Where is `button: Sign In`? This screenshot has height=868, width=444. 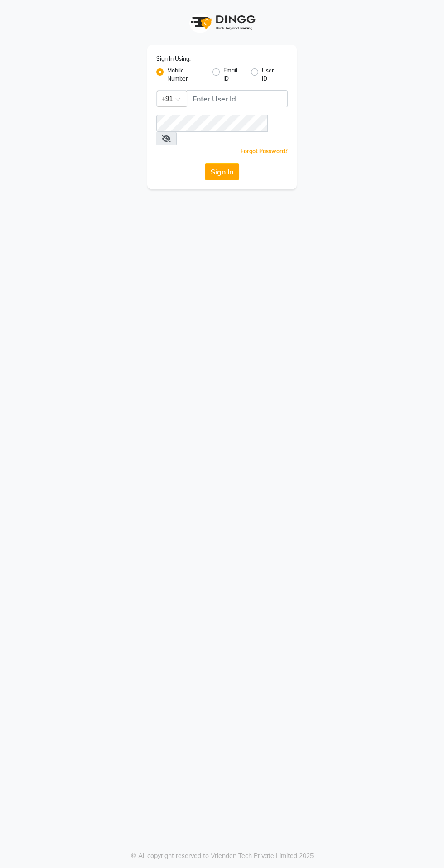
button: Sign In is located at coordinates (222, 172).